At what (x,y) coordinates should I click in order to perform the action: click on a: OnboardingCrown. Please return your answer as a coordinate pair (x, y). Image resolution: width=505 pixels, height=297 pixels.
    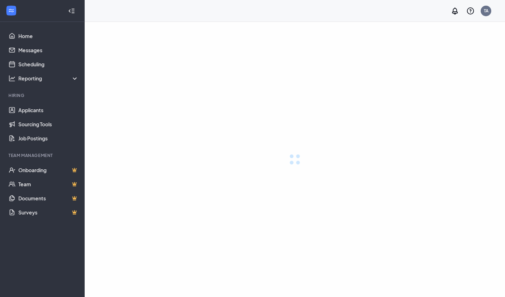
    Looking at the image, I should click on (48, 170).